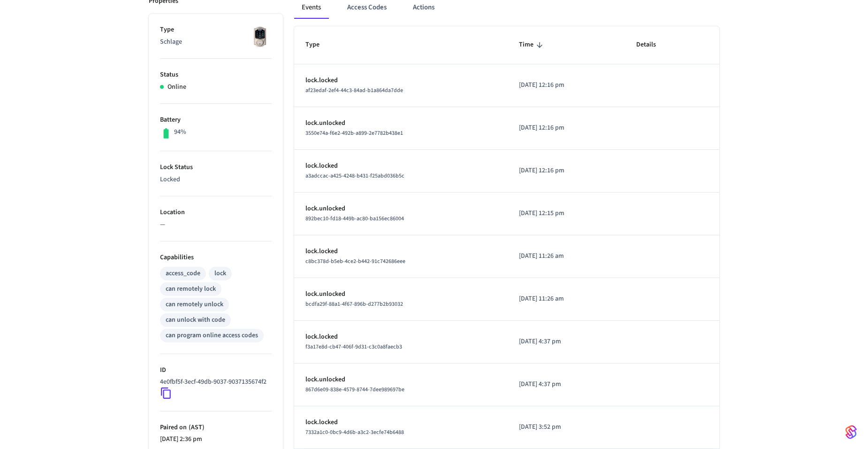 The height and width of the screenshot is (449, 868). Describe the element at coordinates (180, 132) in the screenshot. I see `p: 94%` at that location.